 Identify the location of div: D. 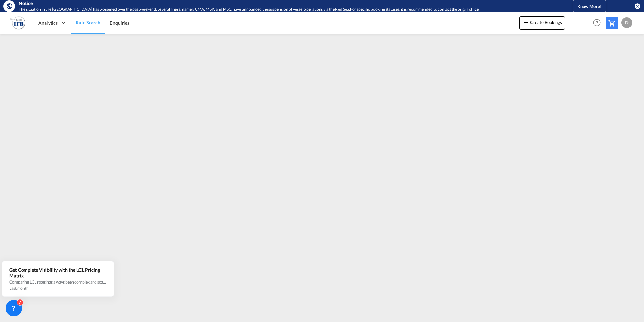
(627, 23).